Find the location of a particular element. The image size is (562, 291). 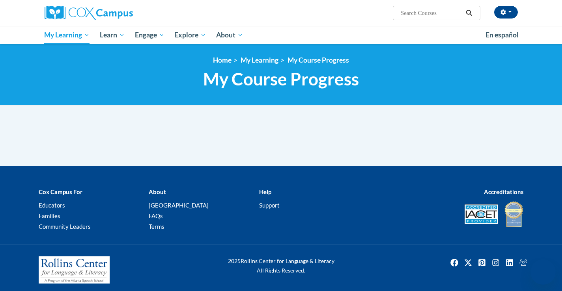

a: Engage is located at coordinates (149, 35).